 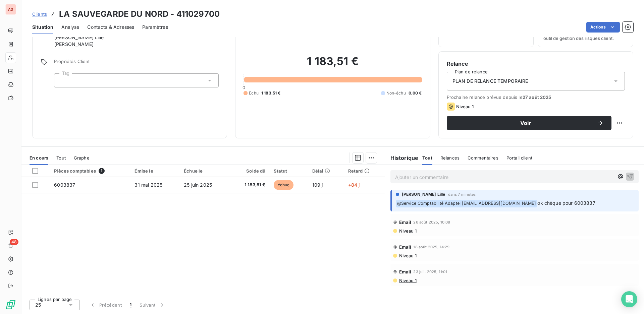 What do you see at coordinates (10, 304) in the screenshot?
I see `img: Logo LeanPay` at bounding box center [10, 304].